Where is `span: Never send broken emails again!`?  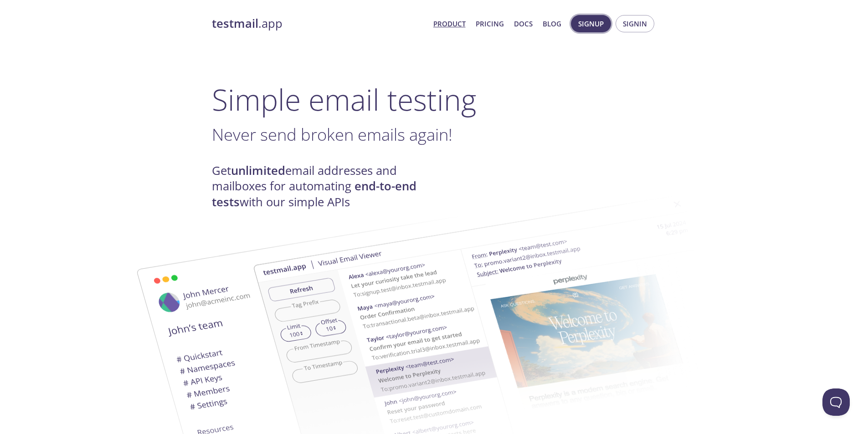
span: Never send broken emails again! is located at coordinates (332, 134).